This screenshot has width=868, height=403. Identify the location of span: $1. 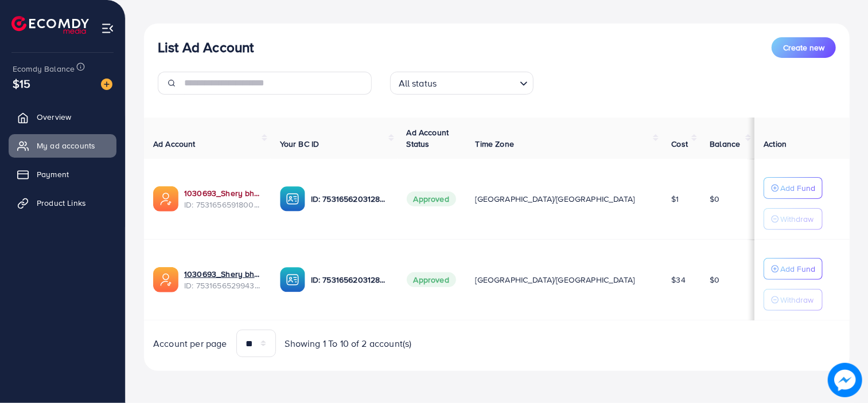
(675, 199).